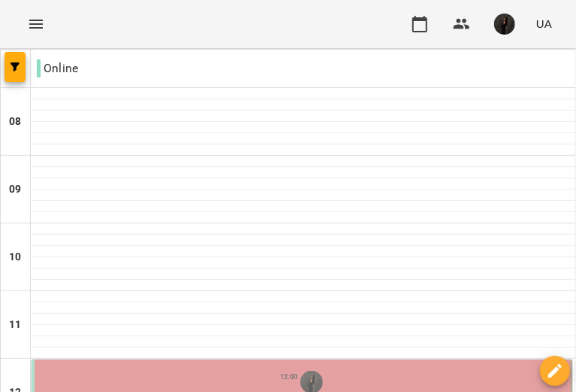  I want to click on label: 12:00, so click(289, 377).